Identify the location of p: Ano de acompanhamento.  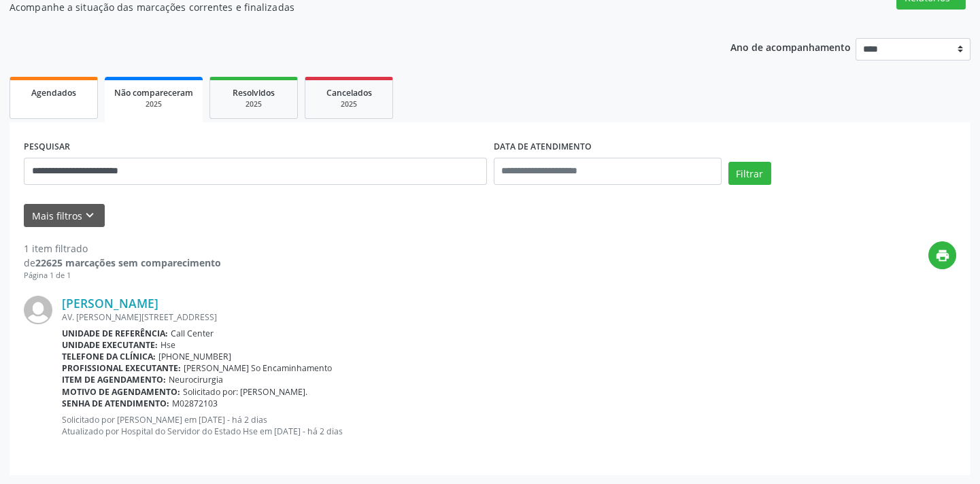
(790, 47).